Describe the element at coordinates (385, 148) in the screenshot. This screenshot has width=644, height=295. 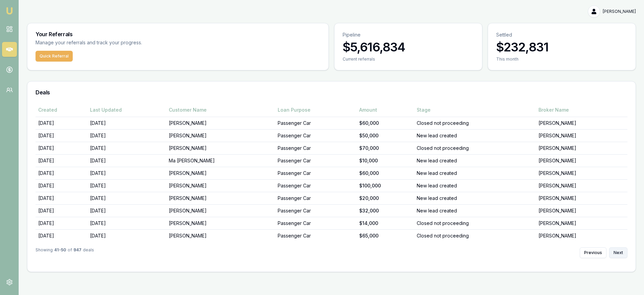
I see `div: $70,000` at that location.